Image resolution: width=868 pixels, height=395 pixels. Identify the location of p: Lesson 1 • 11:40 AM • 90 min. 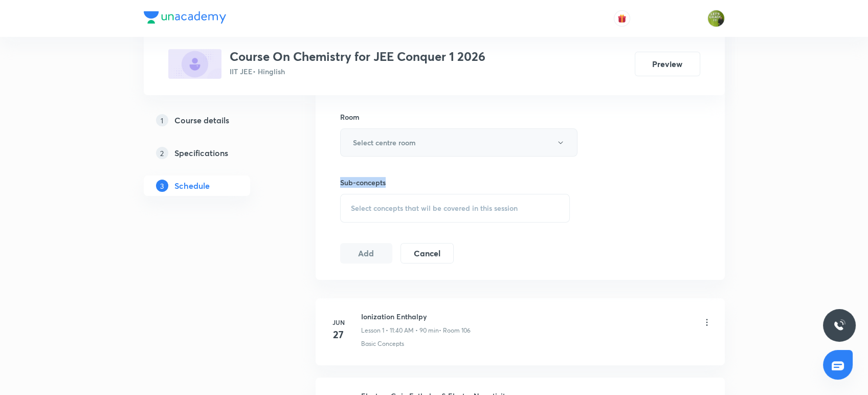
(400, 330).